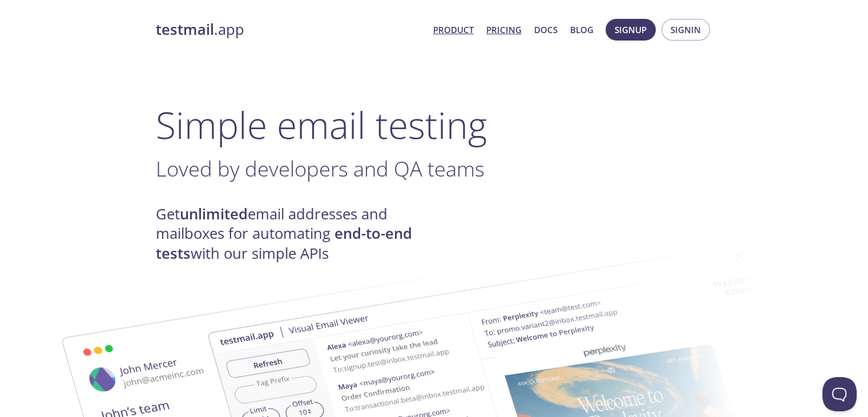 The height and width of the screenshot is (417, 868). I want to click on a: Blog, so click(582, 30).